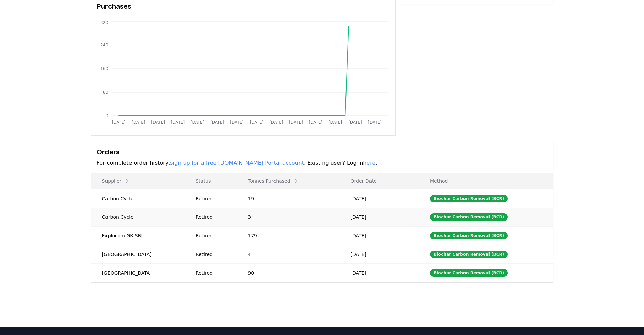 This screenshot has width=644, height=335. What do you see at coordinates (104, 69) in the screenshot?
I see `tspan: 160` at bounding box center [104, 69].